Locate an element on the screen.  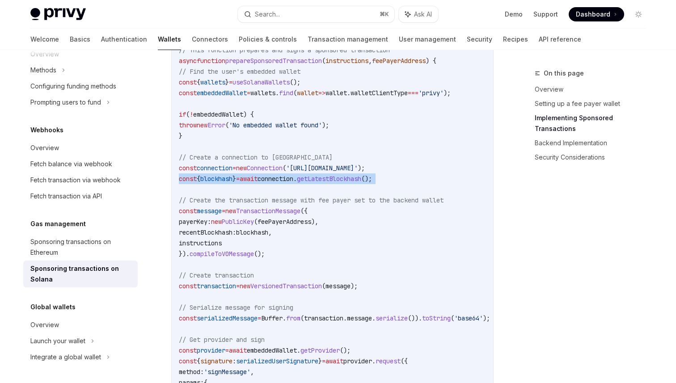
span: compileToV0Message is located at coordinates (222, 254).